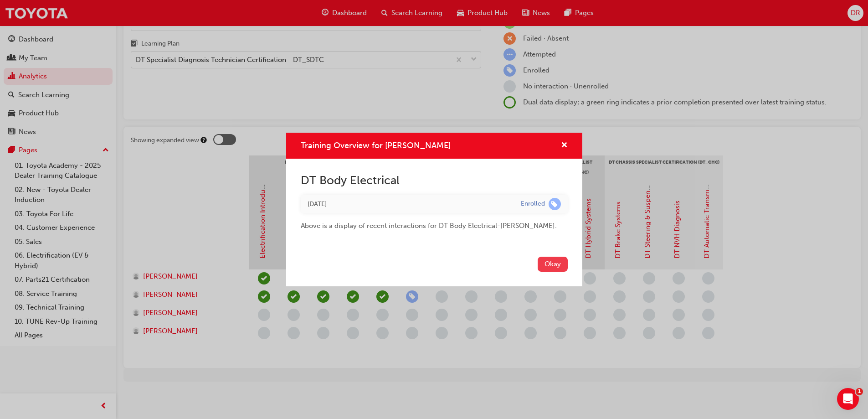  I want to click on div: Enrolled, so click(533, 203).